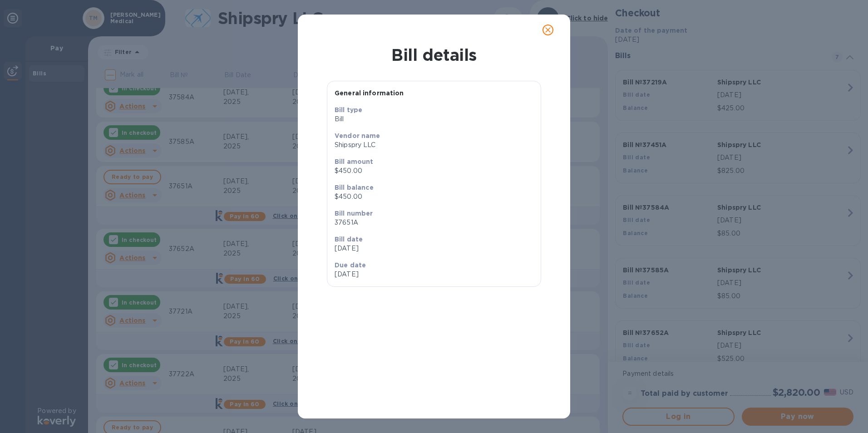  What do you see at coordinates (434, 119) in the screenshot?
I see `p: Bill` at bounding box center [434, 119].